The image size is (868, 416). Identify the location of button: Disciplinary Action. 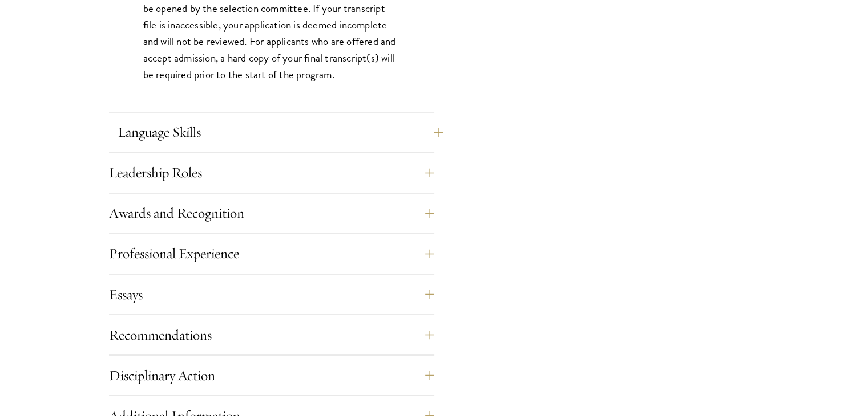
(272, 375).